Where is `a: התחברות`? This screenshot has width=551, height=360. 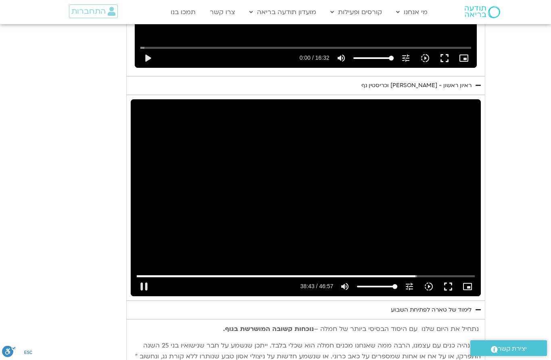
a: התחברות is located at coordinates (93, 11).